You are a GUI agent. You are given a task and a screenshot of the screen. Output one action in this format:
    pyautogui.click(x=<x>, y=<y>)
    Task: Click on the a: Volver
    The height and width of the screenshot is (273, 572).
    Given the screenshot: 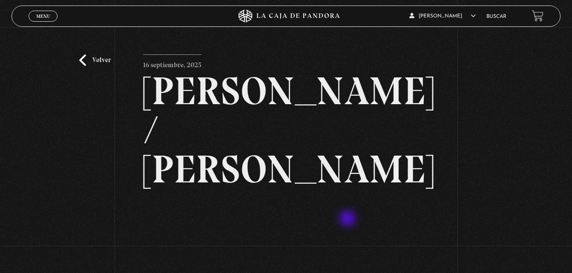 What is the action you would take?
    pyautogui.click(x=95, y=60)
    